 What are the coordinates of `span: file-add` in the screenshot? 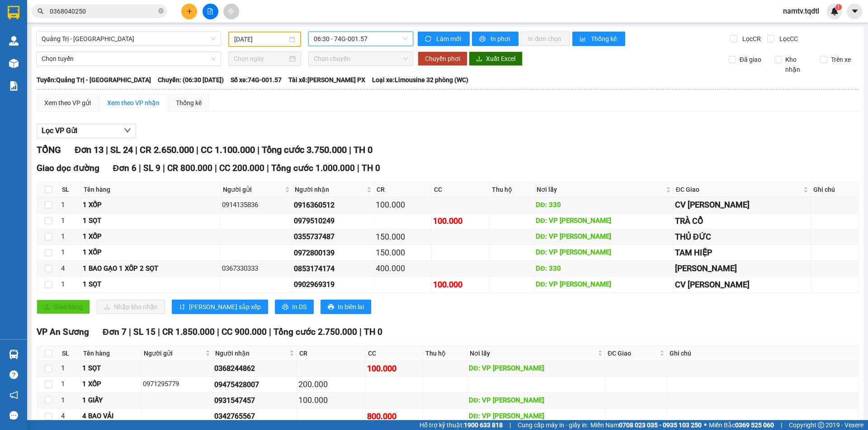 It's located at (210, 11).